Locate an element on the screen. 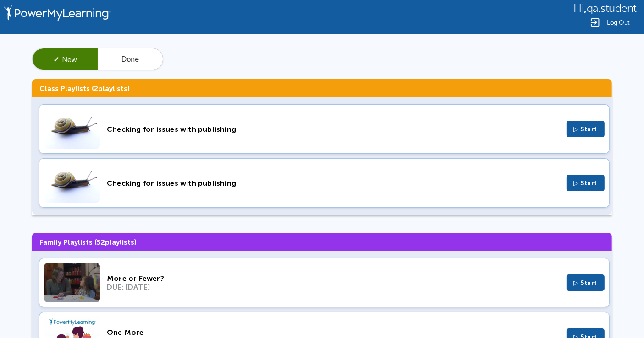  img: Logout Icon is located at coordinates (595, 22).